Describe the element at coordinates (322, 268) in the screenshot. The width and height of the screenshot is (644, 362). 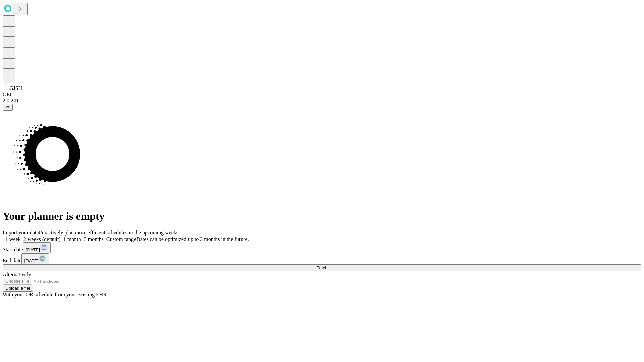
I see `button: Fetch` at that location.